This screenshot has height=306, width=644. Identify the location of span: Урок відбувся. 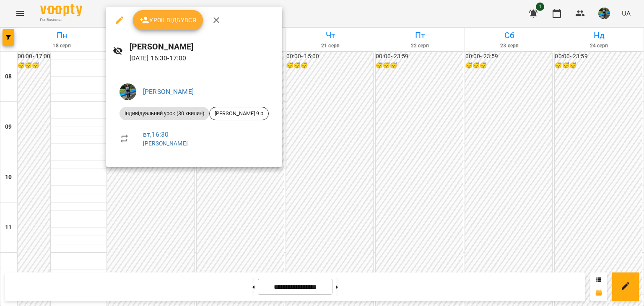
(169, 20).